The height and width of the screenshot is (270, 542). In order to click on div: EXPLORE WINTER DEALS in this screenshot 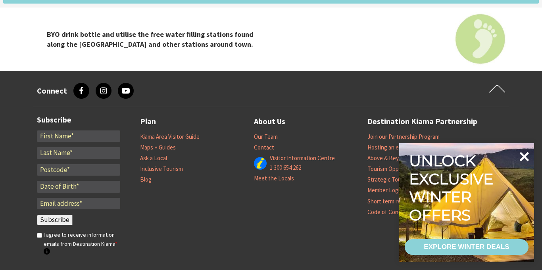, I will do `click(466, 247)`.